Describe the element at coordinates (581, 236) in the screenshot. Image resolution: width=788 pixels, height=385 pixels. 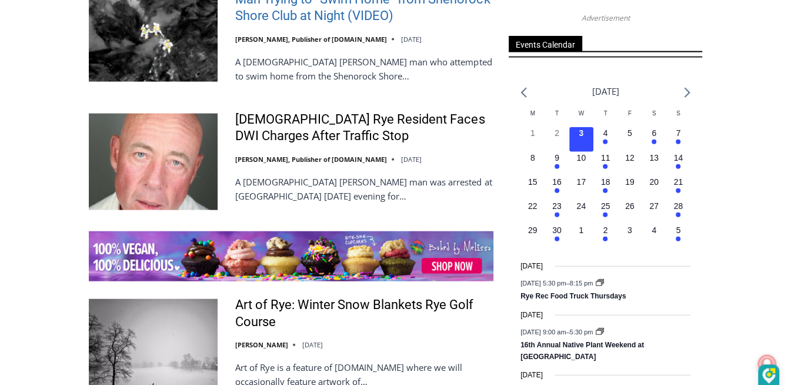
I see `button: 1` at that location.